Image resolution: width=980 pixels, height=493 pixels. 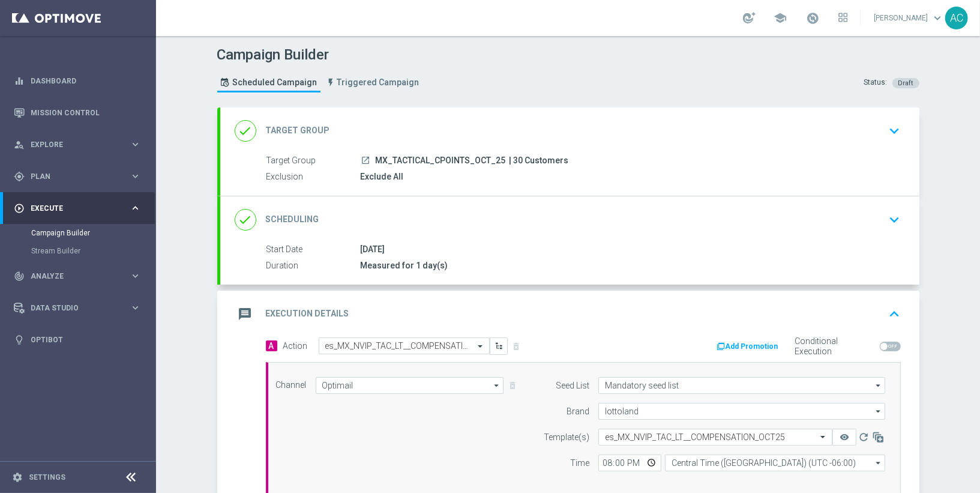 I want to click on button: refresh, so click(x=864, y=437).